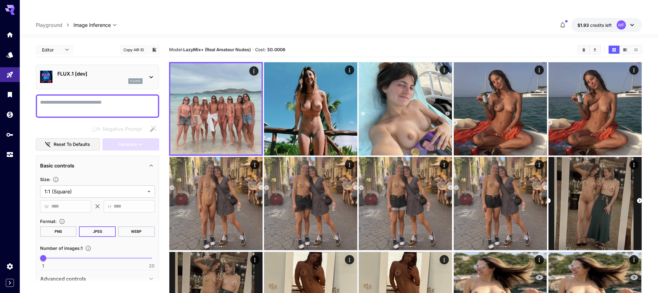 Image resolution: width=658 pixels, height=293 pixels. What do you see at coordinates (57, 166) in the screenshot?
I see `p: Basic controls` at bounding box center [57, 166].